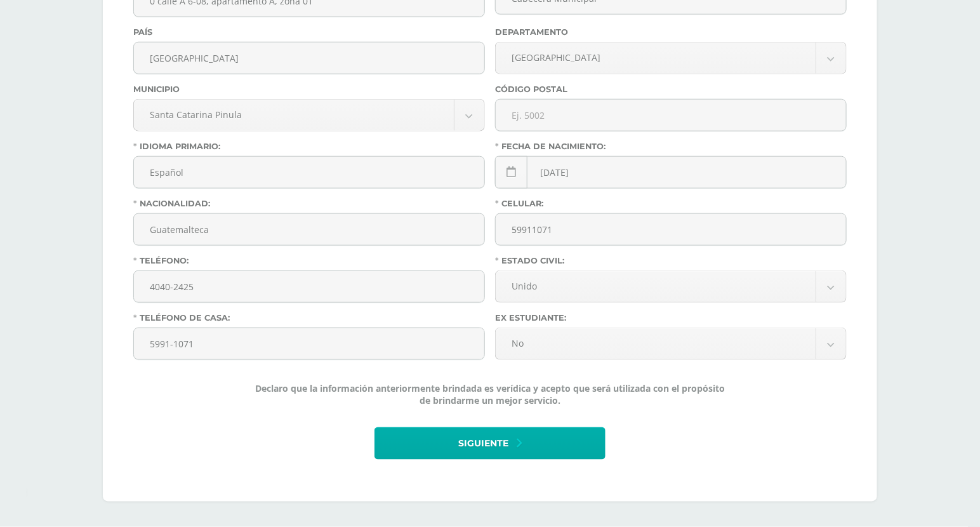 This screenshot has height=527, width=980. I want to click on input: País, so click(309, 58).